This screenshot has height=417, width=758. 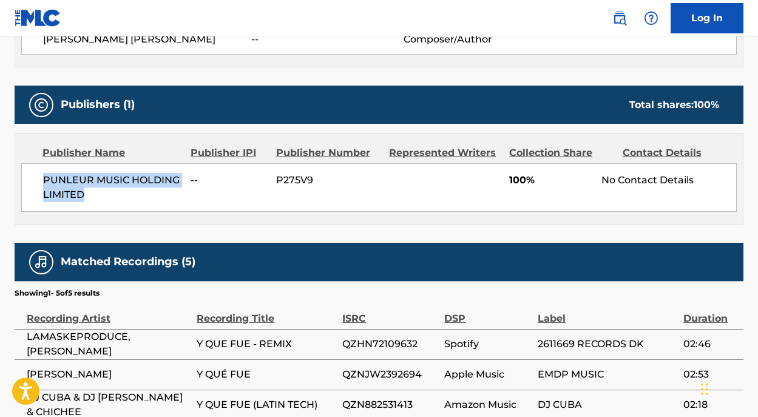 What do you see at coordinates (652, 18) in the screenshot?
I see `img: help` at bounding box center [652, 18].